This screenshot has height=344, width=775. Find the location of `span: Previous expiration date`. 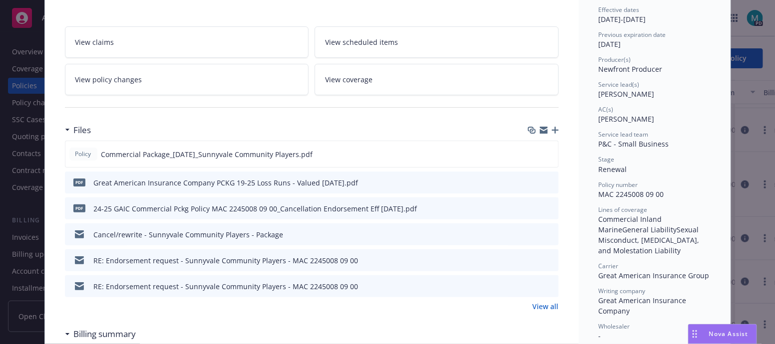

span: Previous expiration date is located at coordinates (632, 34).